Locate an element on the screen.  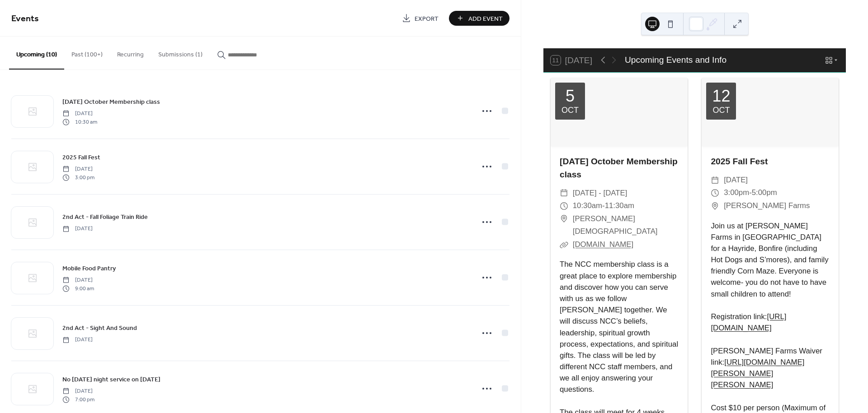
a: Mobile Food Pantry is located at coordinates (89, 268).